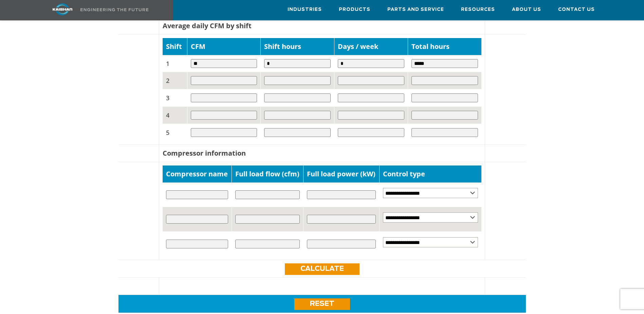 The width and height of the screenshot is (644, 314). What do you see at coordinates (445, 47) in the screenshot?
I see `td: Total hours` at bounding box center [445, 47].